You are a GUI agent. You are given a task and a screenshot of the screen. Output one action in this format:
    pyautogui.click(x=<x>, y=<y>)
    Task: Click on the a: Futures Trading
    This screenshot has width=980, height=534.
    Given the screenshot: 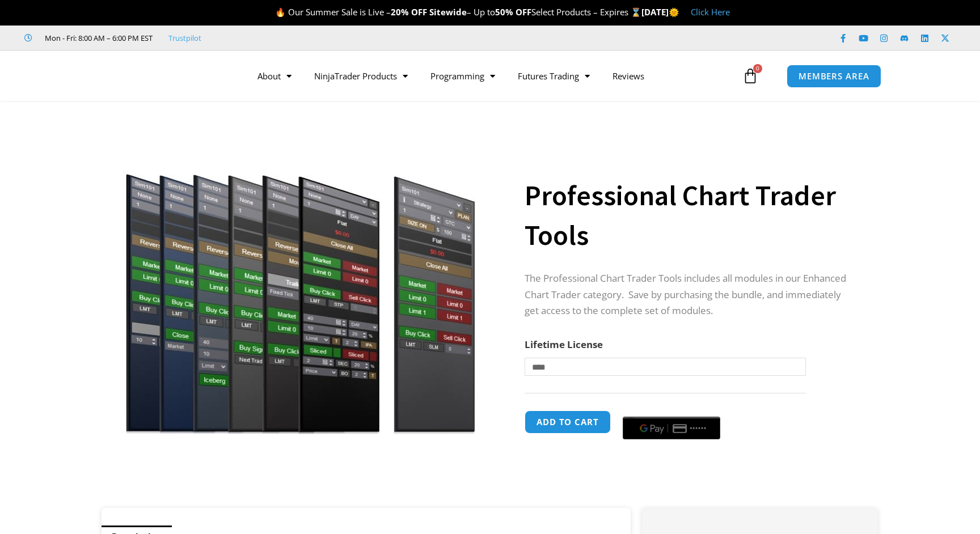 What is the action you would take?
    pyautogui.click(x=553, y=76)
    